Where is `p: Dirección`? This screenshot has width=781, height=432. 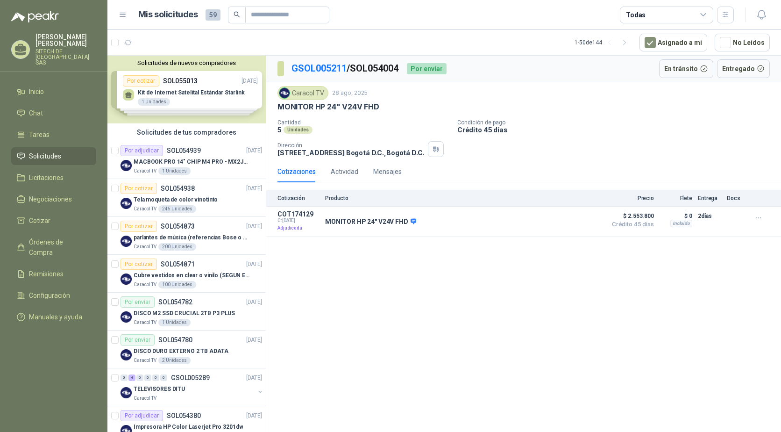
p: Dirección is located at coordinates (351, 145).